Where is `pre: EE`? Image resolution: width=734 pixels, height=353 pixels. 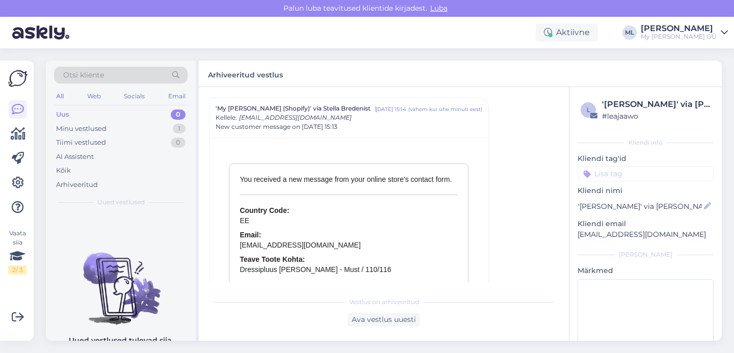
pre: EE is located at coordinates (349, 221).